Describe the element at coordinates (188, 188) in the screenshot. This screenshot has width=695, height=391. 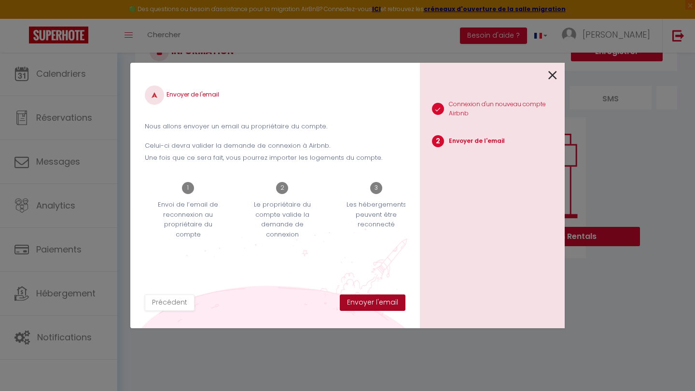
I see `span: 1` at that location.